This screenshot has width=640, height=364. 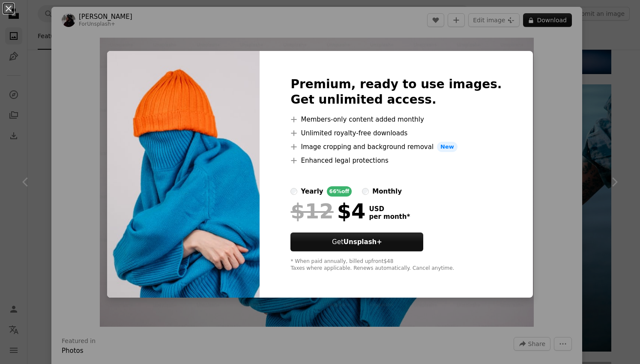 I want to click on li: Members-only content added monthly, so click(x=396, y=119).